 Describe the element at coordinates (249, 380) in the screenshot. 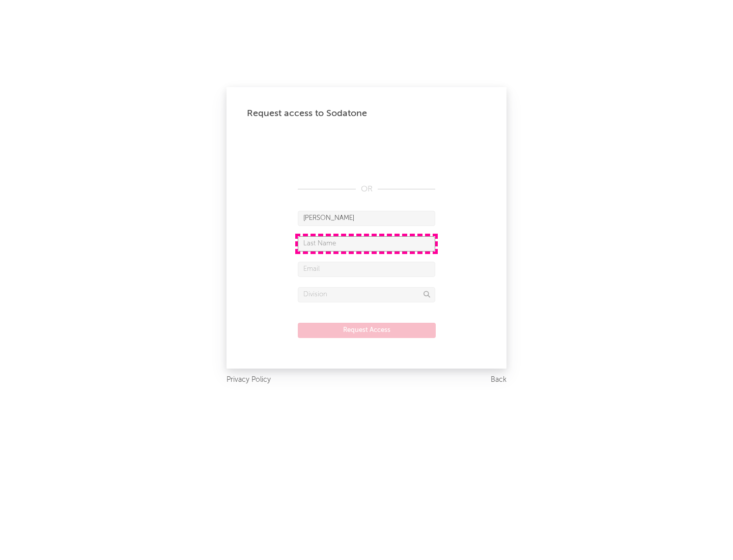

I see `a: Privacy Policy` at that location.